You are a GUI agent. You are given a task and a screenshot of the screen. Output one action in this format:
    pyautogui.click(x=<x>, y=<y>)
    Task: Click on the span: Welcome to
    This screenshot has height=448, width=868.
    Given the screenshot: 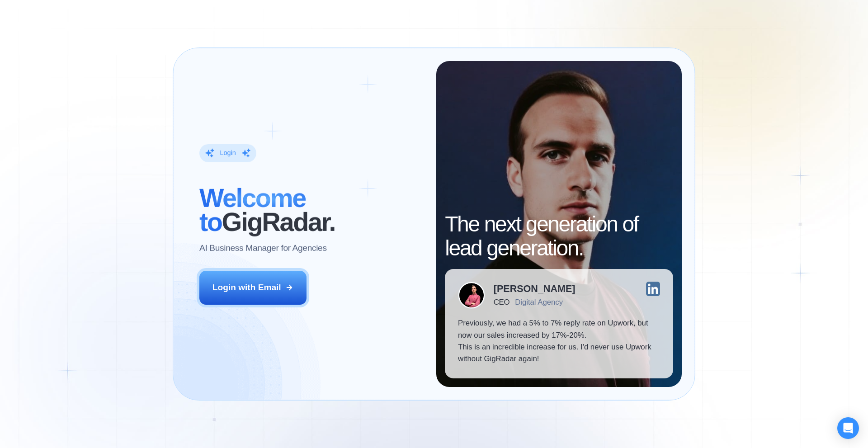 What is the action you would take?
    pyautogui.click(x=252, y=210)
    